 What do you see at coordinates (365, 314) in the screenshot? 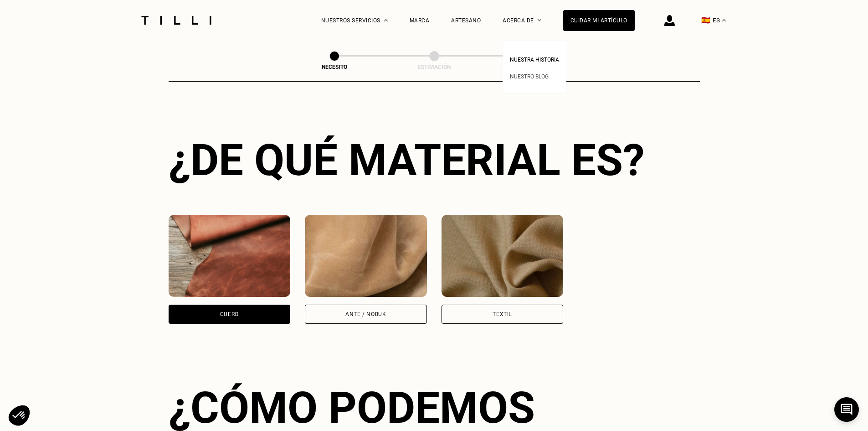
I see `div: Ante / Nobuk` at bounding box center [365, 314].